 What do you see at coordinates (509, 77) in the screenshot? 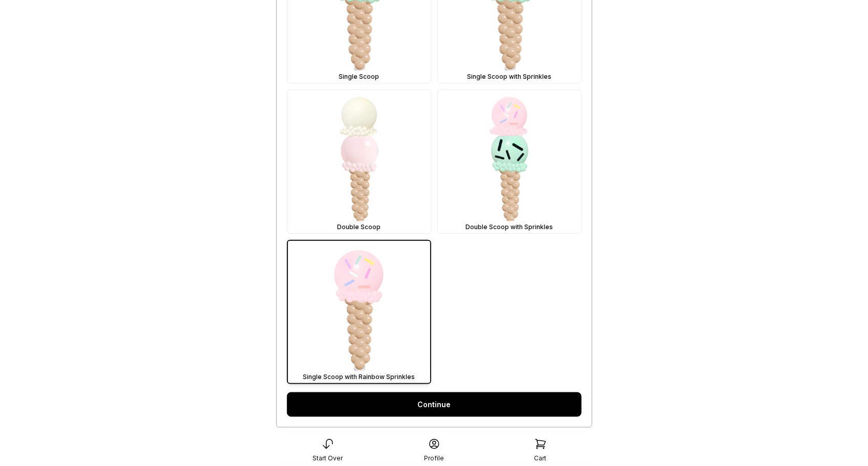
I see `div: Single Scoop with Sprinkles` at bounding box center [509, 77].